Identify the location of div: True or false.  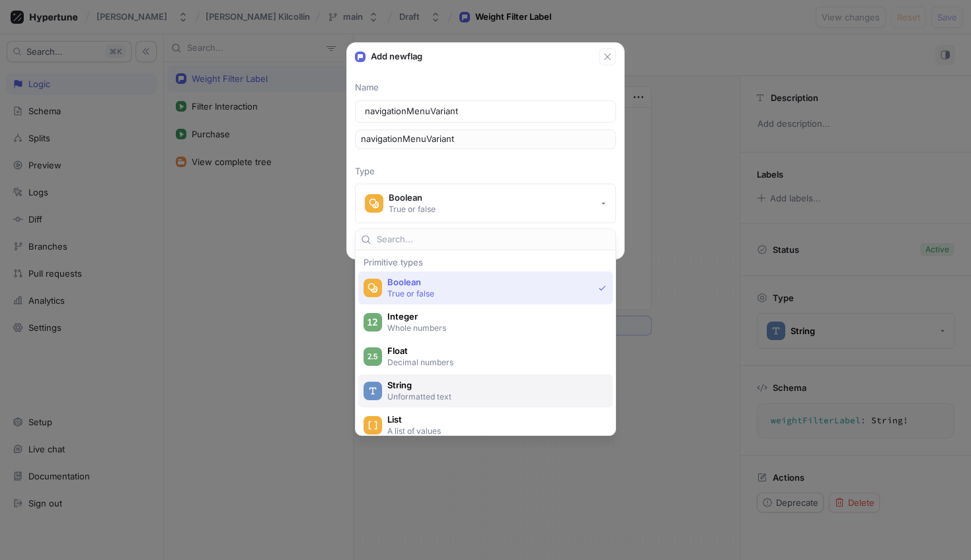
(412, 209).